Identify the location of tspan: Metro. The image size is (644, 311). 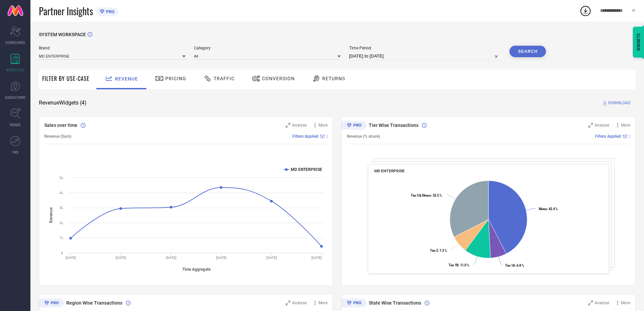
(543, 208).